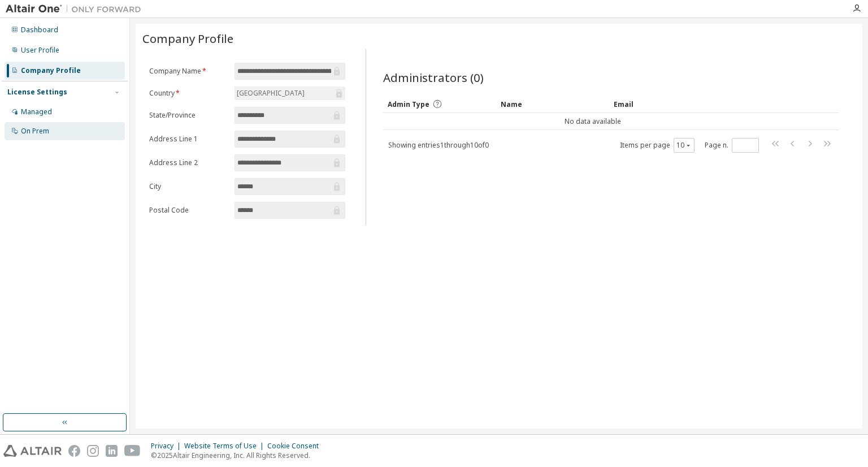  What do you see at coordinates (32, 450) in the screenshot?
I see `img: altair_logo.svg` at bounding box center [32, 450].